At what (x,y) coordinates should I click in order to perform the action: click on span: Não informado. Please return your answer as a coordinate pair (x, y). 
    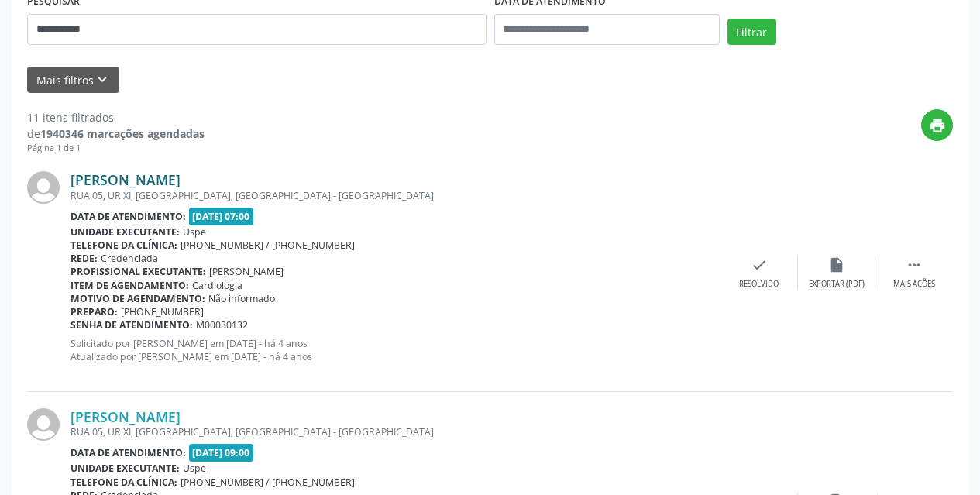
    Looking at the image, I should click on (242, 298).